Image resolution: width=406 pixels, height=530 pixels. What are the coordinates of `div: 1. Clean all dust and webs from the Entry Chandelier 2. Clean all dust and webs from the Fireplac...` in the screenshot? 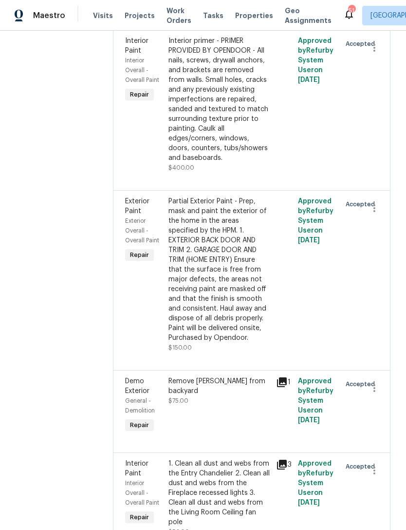 It's located at (220, 493).